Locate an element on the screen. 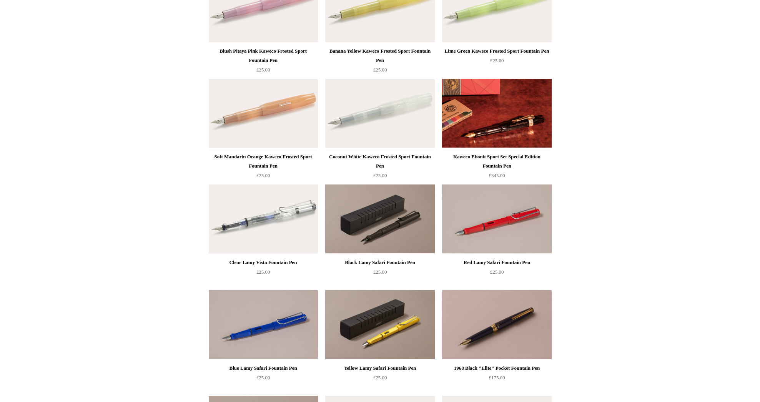  img: Soft Mandarin Orange Kaweco Frosted Sport Fountain Pen is located at coordinates (263, 113).